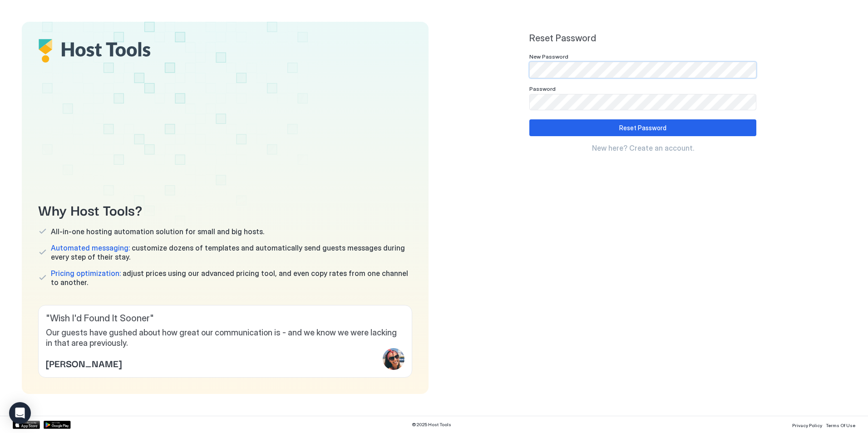  Describe the element at coordinates (225, 318) in the screenshot. I see `span: " Wish I'd Found It Sooner "` at that location.